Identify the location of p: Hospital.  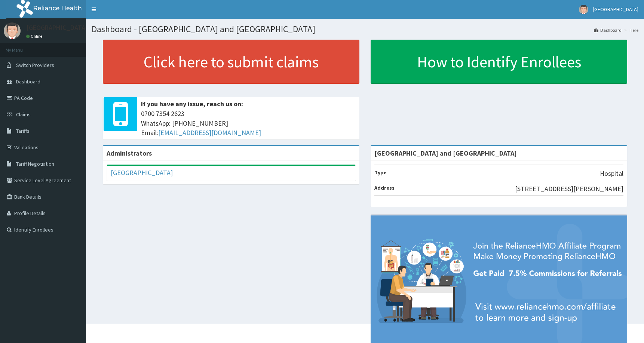
(611, 173).